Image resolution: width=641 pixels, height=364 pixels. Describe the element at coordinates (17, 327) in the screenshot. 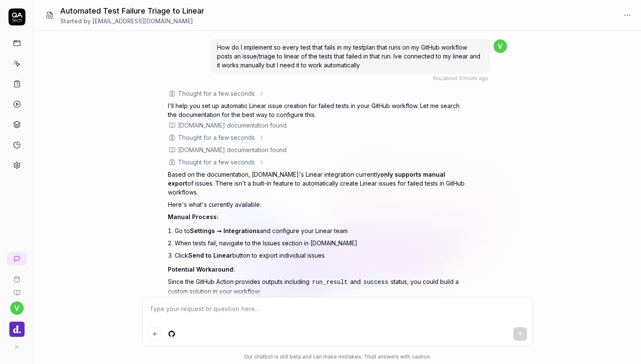

I see `button: Done Logo` at that location.